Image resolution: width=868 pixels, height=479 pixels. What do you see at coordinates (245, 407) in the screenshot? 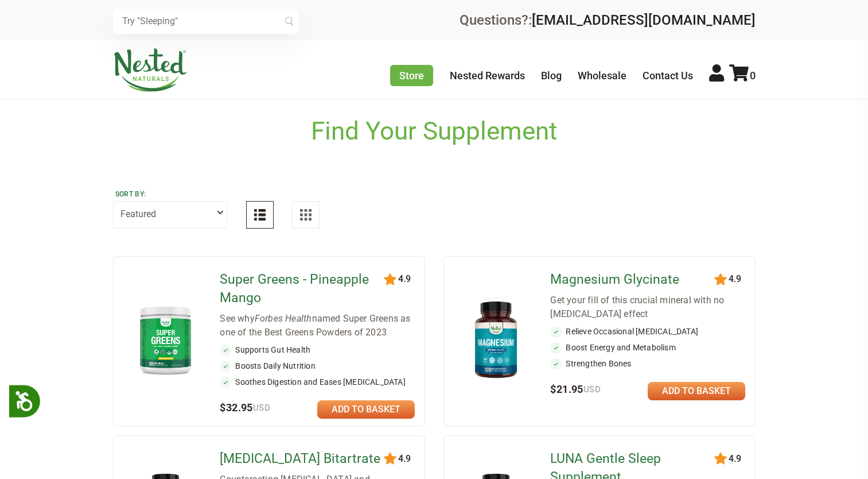
I see `span: $32.95` at bounding box center [245, 407].